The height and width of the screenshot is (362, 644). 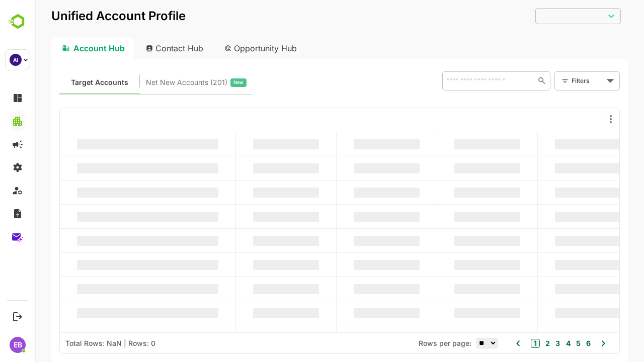 I want to click on button: Logout, so click(x=17, y=316).